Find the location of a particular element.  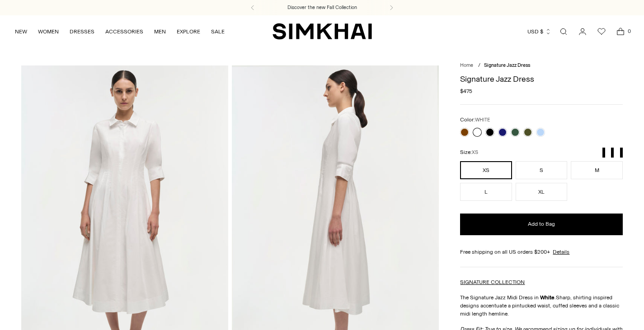

span: XS is located at coordinates (475, 152).